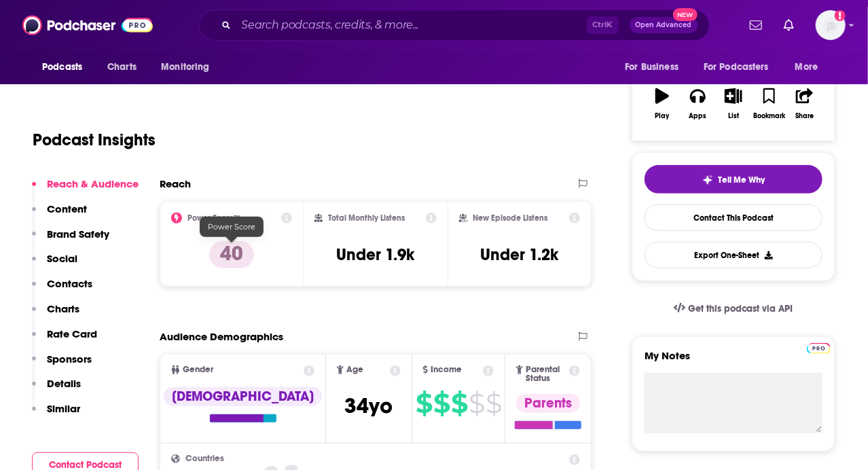 Image resolution: width=868 pixels, height=470 pixels. I want to click on img: User Profile, so click(831, 25).